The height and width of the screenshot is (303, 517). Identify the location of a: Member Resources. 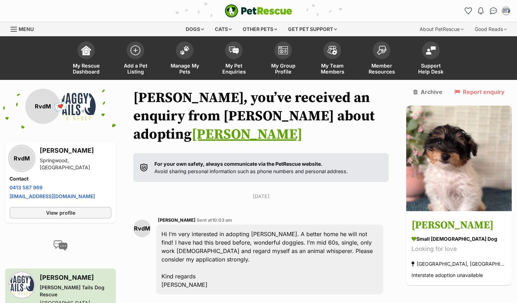
(382, 59).